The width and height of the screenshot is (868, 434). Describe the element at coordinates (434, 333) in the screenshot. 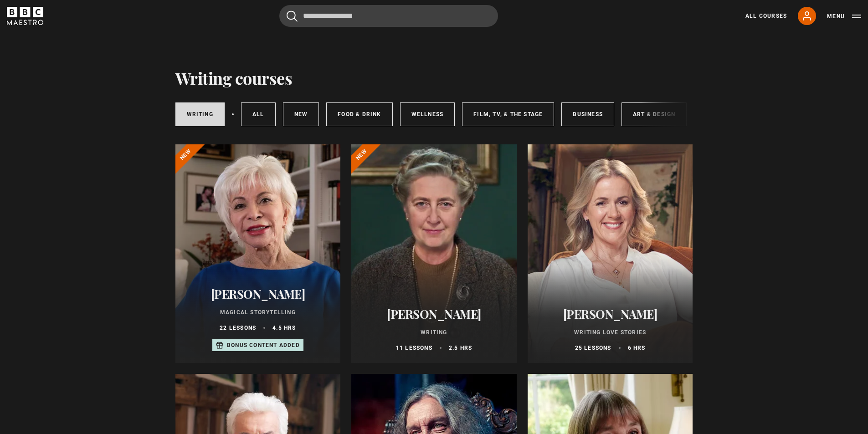

I see `p: Writing` at that location.